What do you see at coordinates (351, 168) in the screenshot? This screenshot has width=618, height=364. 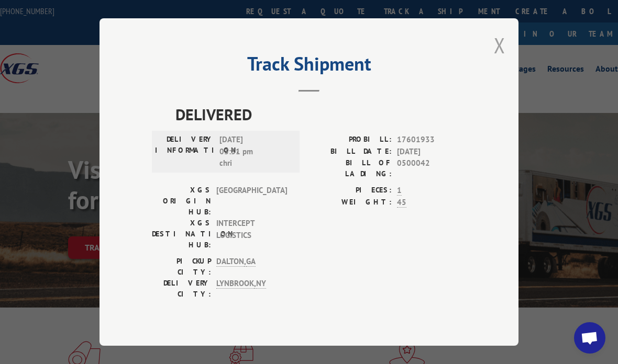 I see `label: BILL OF LADING:` at bounding box center [351, 168].